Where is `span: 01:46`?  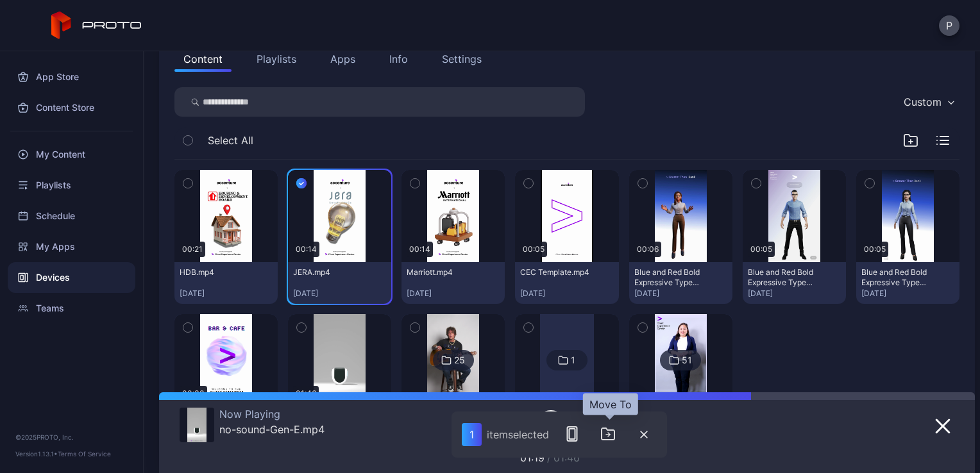
span: 01:46 is located at coordinates (567, 458).